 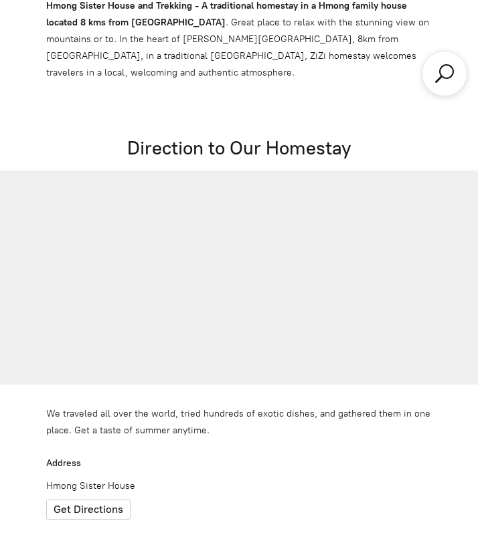 I want to click on span: Get Directions, so click(x=88, y=509).